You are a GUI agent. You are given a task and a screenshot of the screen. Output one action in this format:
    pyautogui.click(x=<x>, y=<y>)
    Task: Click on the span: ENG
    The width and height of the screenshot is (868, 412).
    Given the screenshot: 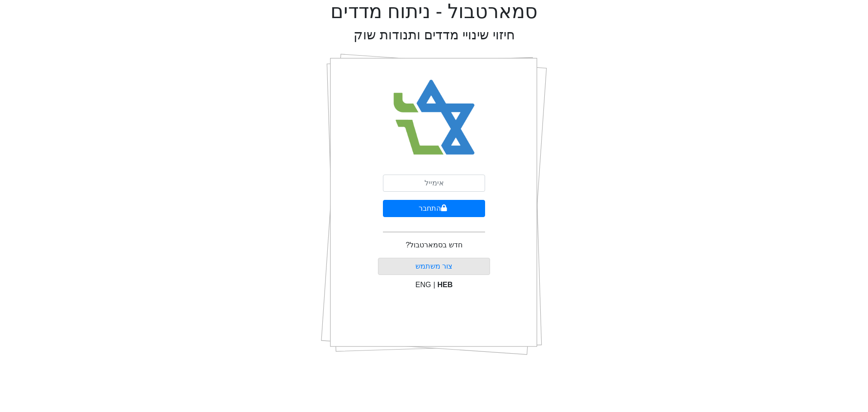 What is the action you would take?
    pyautogui.click(x=423, y=284)
    